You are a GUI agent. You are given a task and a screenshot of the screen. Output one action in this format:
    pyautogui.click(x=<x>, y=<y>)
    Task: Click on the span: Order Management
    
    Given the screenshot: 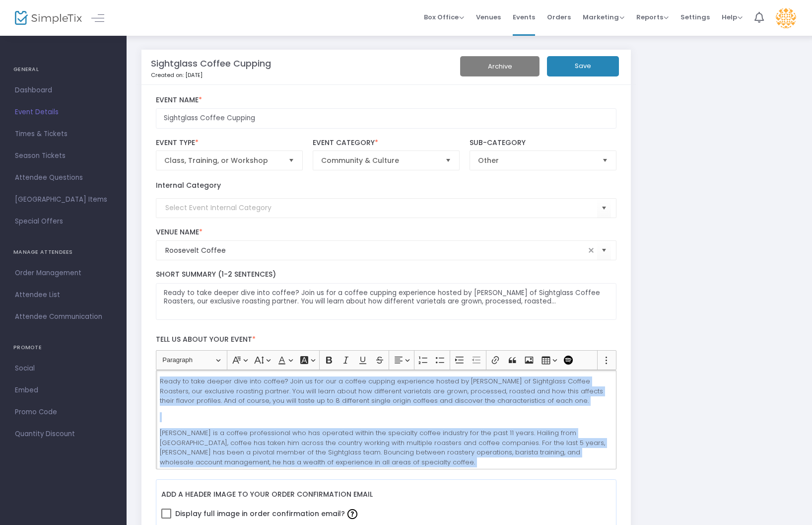 What is the action you would take?
    pyautogui.click(x=63, y=273)
    